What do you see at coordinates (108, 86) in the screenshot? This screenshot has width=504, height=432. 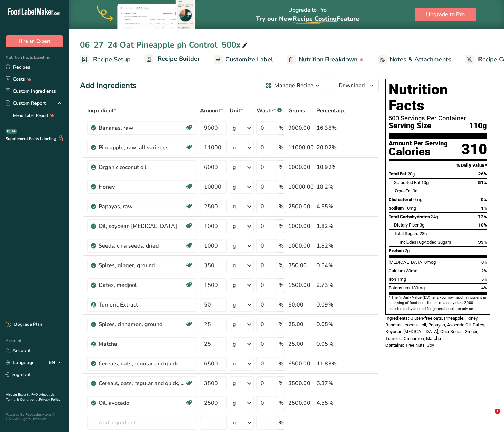 I see `div: Add Ingredients` at bounding box center [108, 86].